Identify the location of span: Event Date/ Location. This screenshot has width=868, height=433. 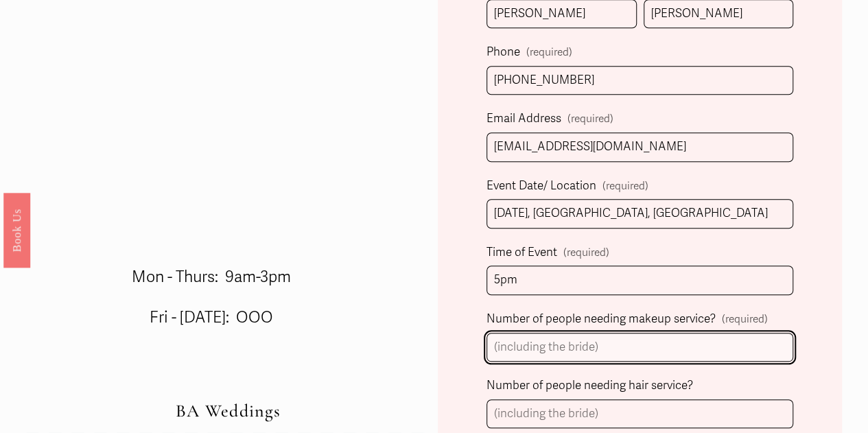
(542, 186).